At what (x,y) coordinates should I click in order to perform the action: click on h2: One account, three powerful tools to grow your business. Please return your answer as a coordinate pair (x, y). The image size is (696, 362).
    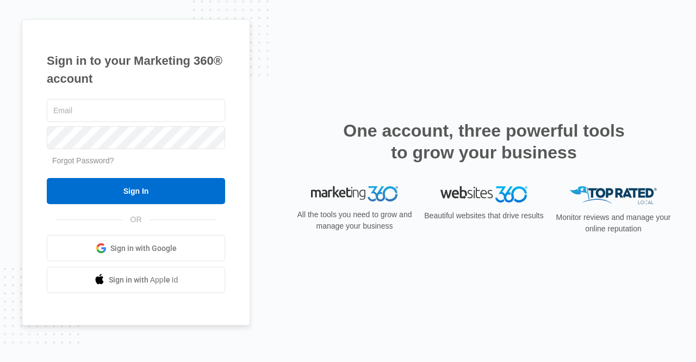
    Looking at the image, I should click on (484, 141).